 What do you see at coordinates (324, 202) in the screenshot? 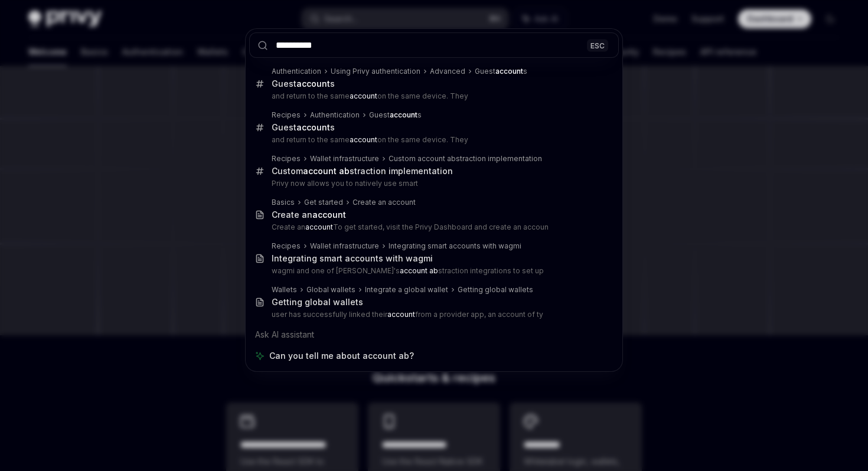
I see `div: Get started` at bounding box center [324, 202].